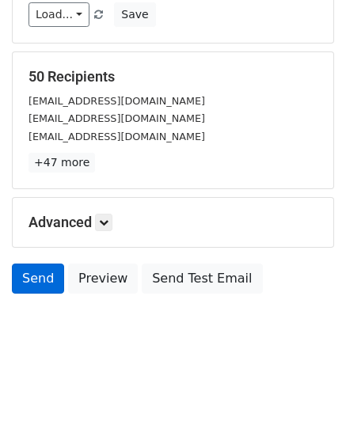  Describe the element at coordinates (38, 279) in the screenshot. I see `a: Send` at that location.